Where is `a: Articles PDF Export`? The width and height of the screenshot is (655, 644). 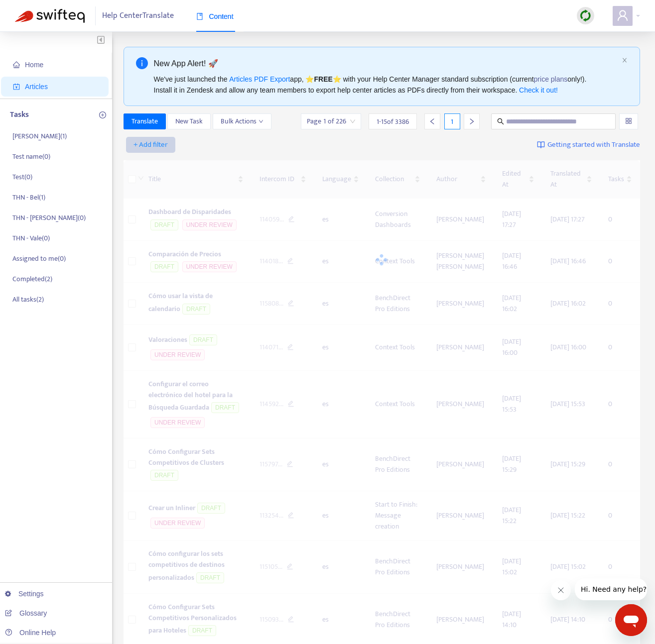
a: Articles PDF Export is located at coordinates (260, 79).